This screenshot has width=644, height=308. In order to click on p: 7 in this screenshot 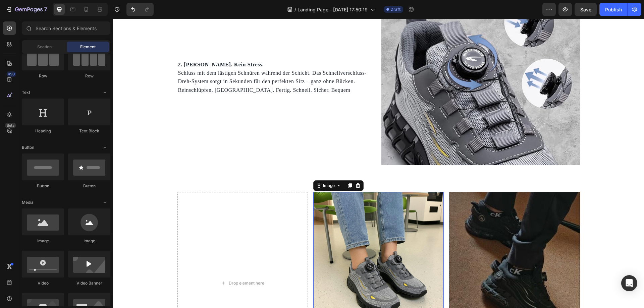, I will do `click(45, 9)`.